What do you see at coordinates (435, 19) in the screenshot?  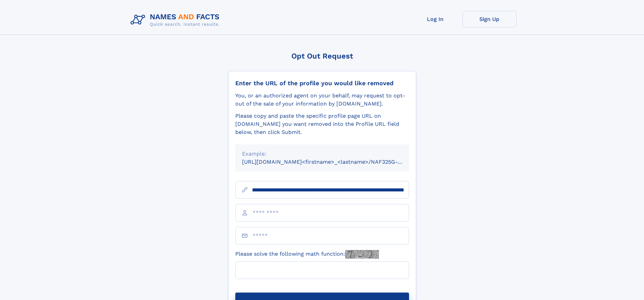 I see `a: Log In` at bounding box center [435, 19].